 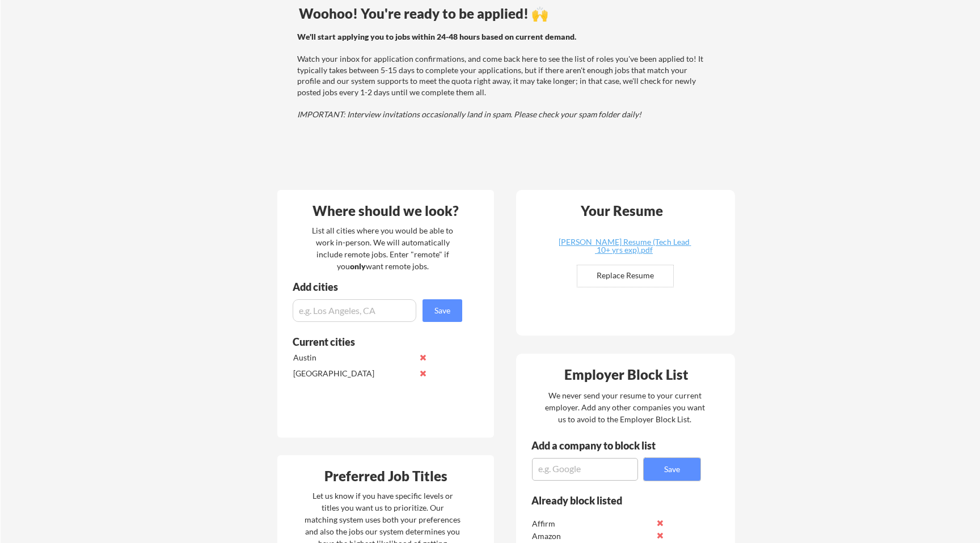 I want to click on div: Add cities, so click(x=379, y=287).